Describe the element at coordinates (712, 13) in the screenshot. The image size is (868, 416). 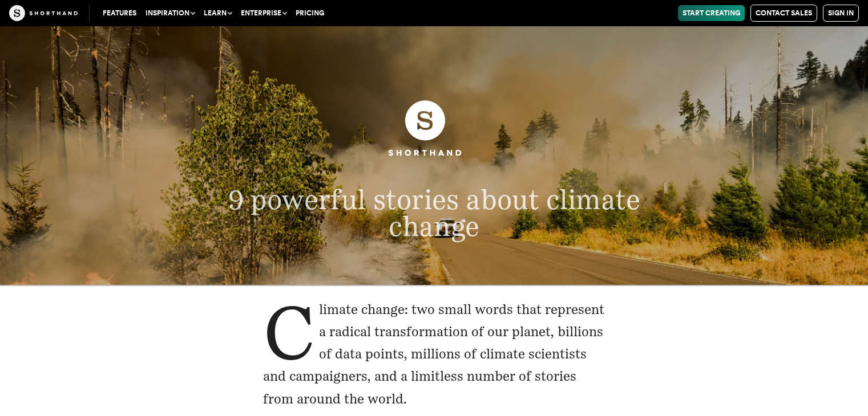
I see `a: Start Creating` at that location.